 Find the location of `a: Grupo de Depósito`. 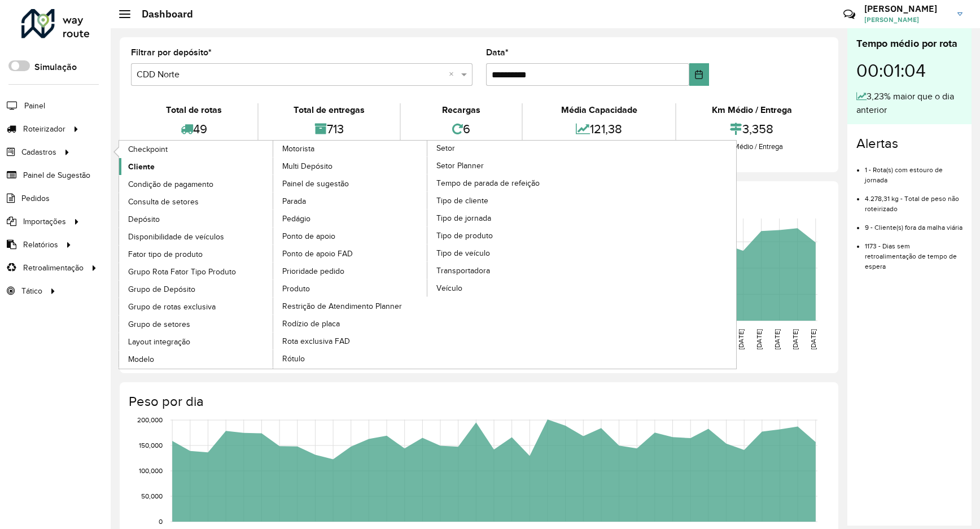

a: Grupo de Depósito is located at coordinates (197, 289).